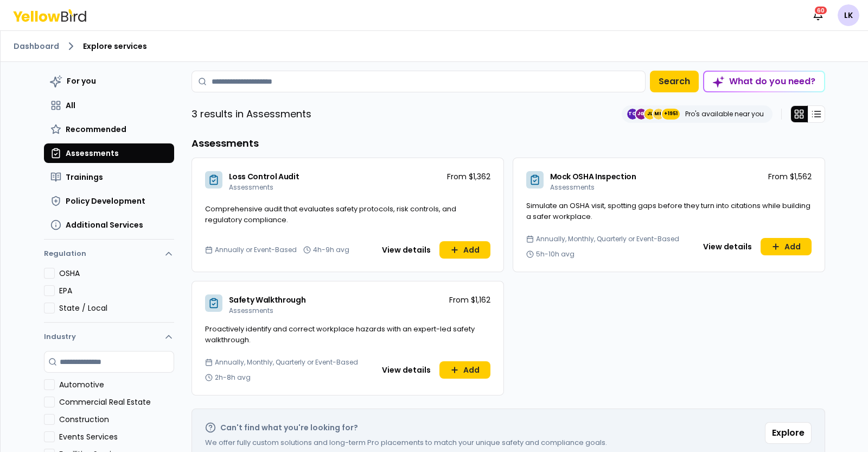  I want to click on span: Explore services, so click(115, 46).